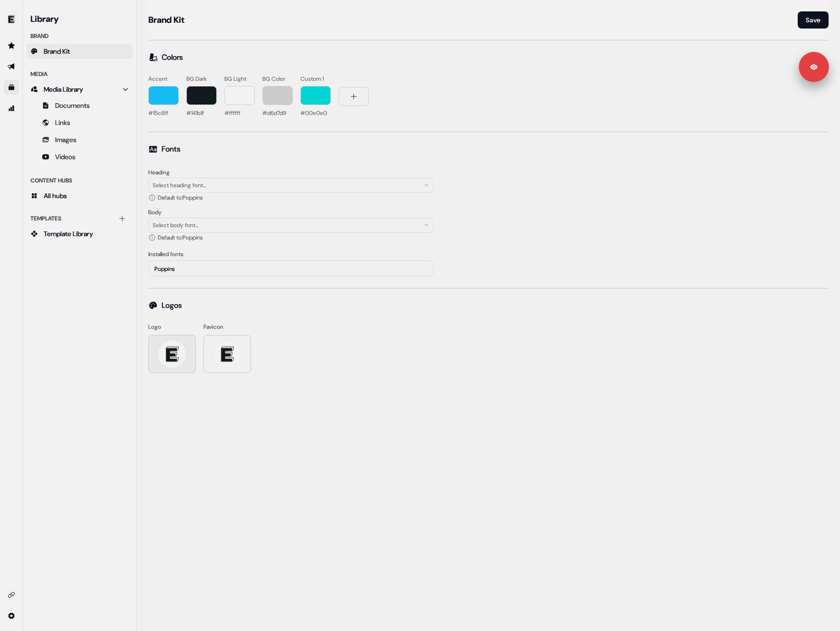  I want to click on a: Documents, so click(80, 105).